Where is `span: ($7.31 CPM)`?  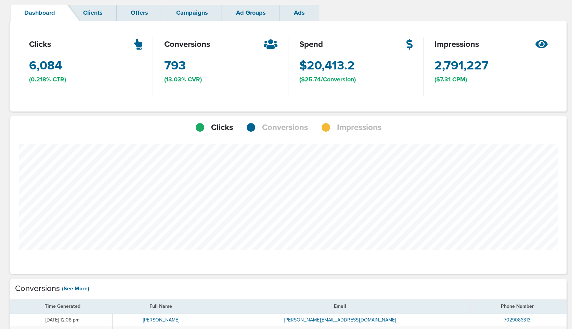
span: ($7.31 CPM) is located at coordinates (450, 79).